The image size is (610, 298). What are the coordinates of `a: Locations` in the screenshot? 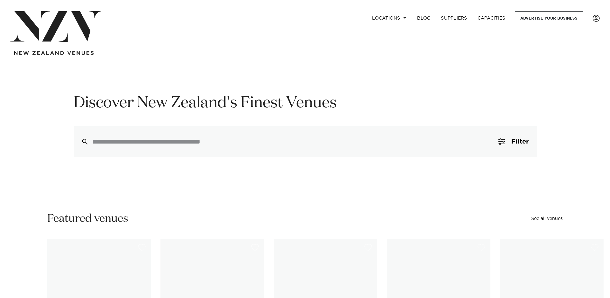 It's located at (389, 18).